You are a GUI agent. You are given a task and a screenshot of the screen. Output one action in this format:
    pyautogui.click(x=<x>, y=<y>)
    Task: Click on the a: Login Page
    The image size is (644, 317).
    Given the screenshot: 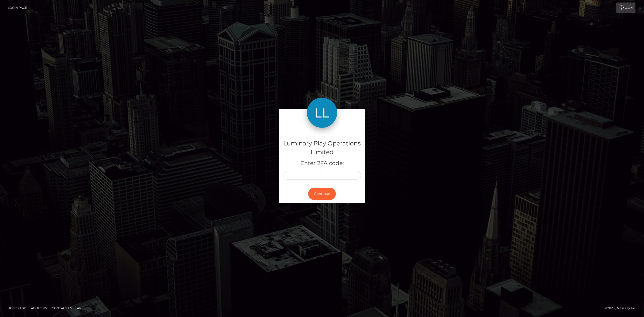 What is the action you would take?
    pyautogui.click(x=18, y=8)
    